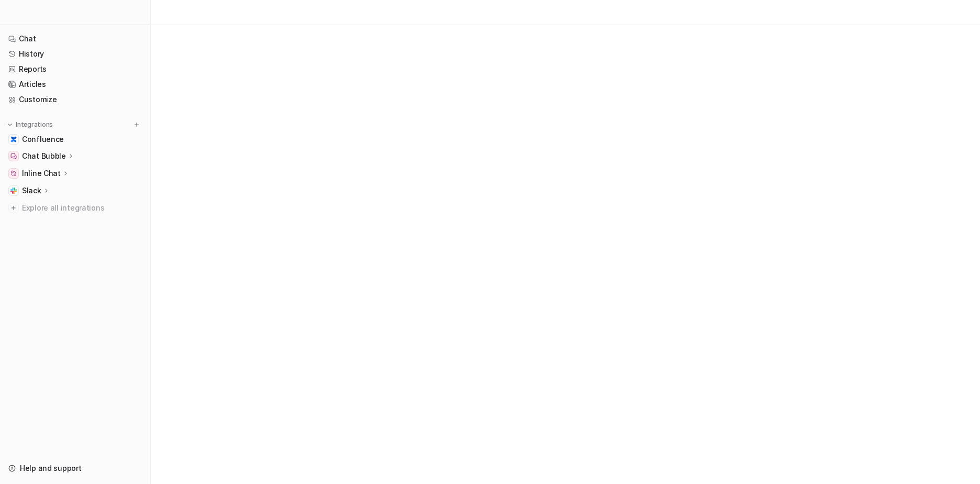  Describe the element at coordinates (14, 156) in the screenshot. I see `img: Chat Bubble` at that location.